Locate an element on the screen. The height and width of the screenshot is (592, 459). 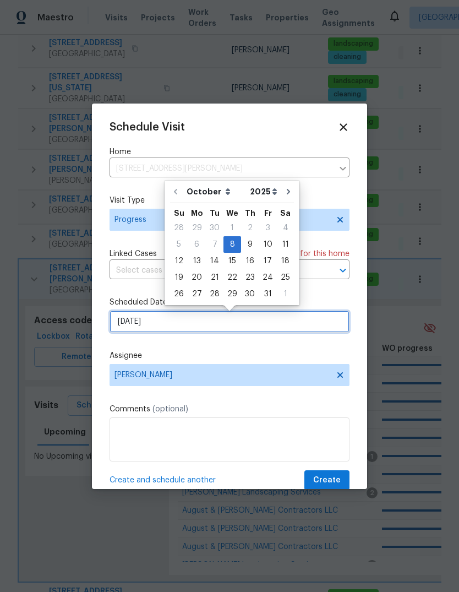
label: Comments is located at coordinates (230, 409).